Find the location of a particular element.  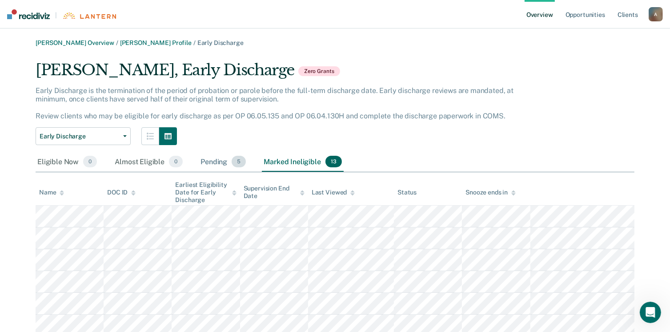

span: 13 is located at coordinates (333, 161).